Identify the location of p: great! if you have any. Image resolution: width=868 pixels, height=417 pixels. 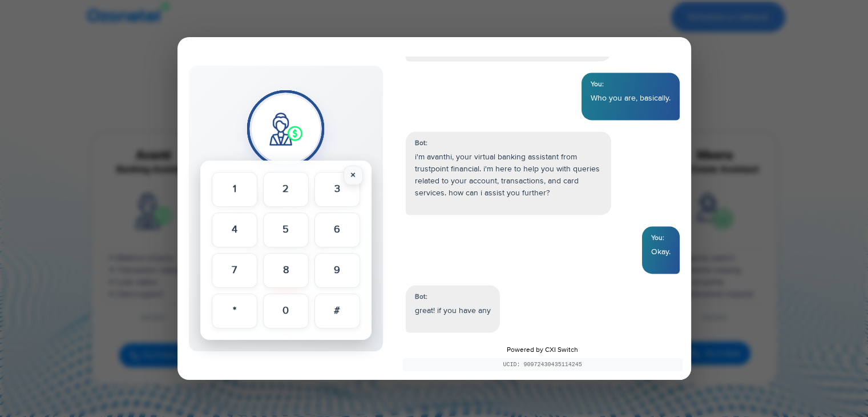
(453, 310).